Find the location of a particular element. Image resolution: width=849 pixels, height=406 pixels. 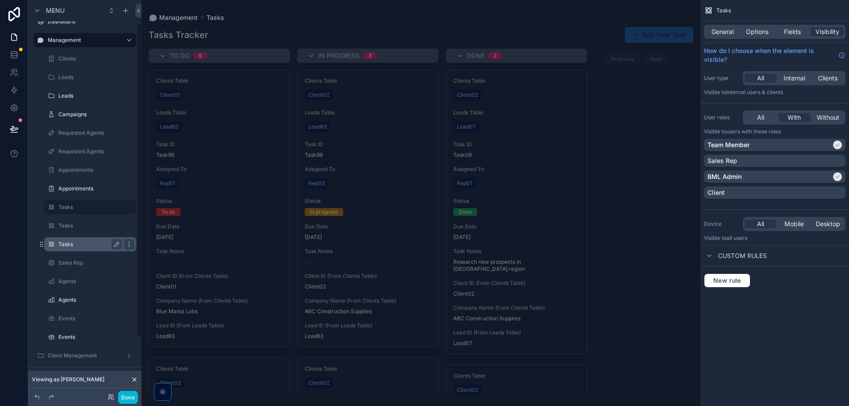

label: User type is located at coordinates (722, 78).